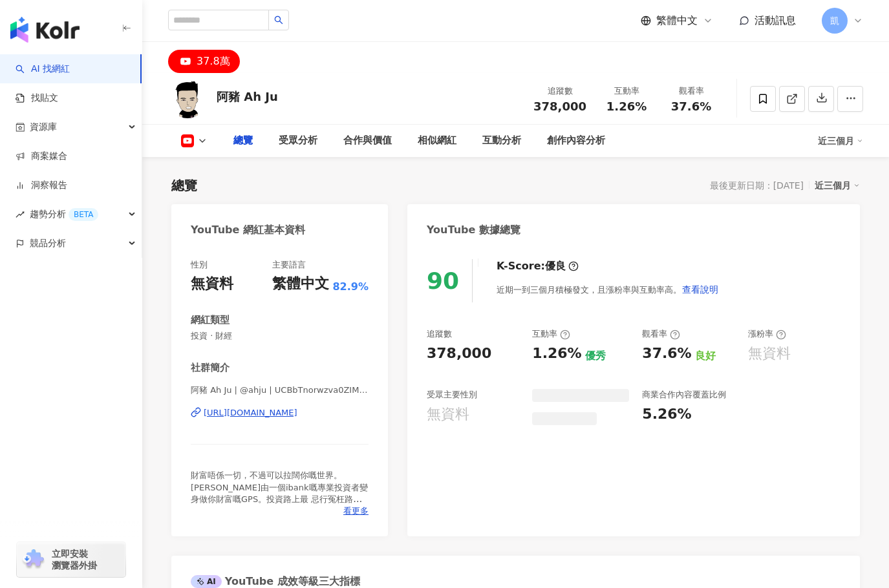 Image resolution: width=889 pixels, height=588 pixels. What do you see at coordinates (576, 141) in the screenshot?
I see `div: 創作內容分析` at bounding box center [576, 141].